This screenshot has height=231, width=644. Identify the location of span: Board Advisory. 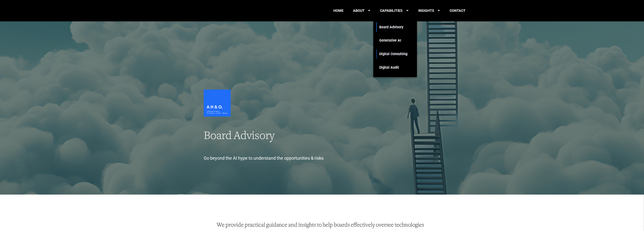
(239, 136).